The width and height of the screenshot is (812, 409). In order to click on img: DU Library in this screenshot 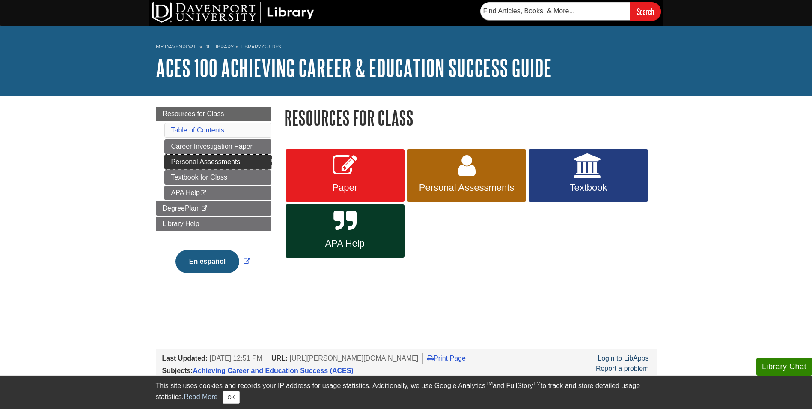, I will do `click(233, 12)`.